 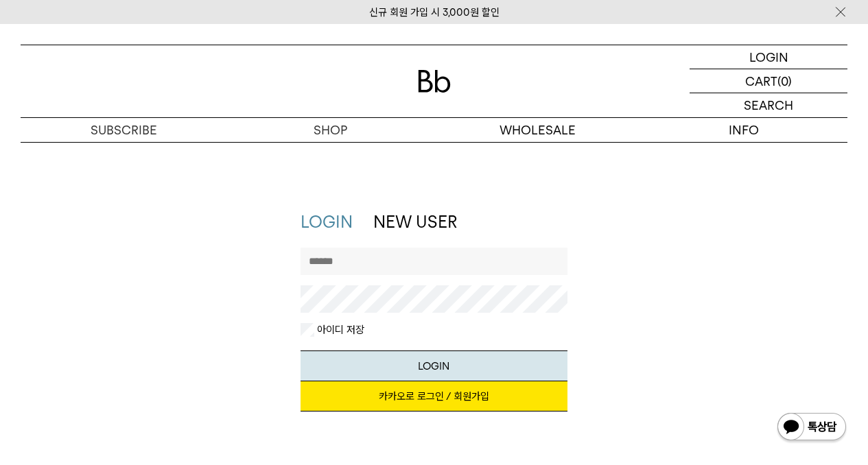 I want to click on a: CART (0), so click(x=768, y=81).